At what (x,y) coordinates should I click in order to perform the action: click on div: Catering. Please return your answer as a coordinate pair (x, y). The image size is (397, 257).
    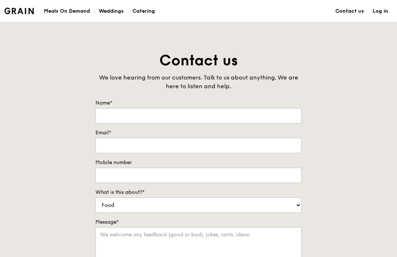
    Looking at the image, I should click on (144, 11).